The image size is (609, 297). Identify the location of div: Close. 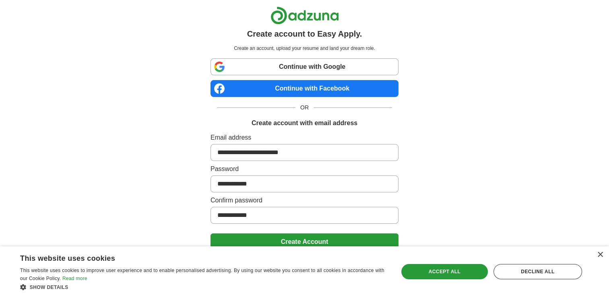
(600, 255).